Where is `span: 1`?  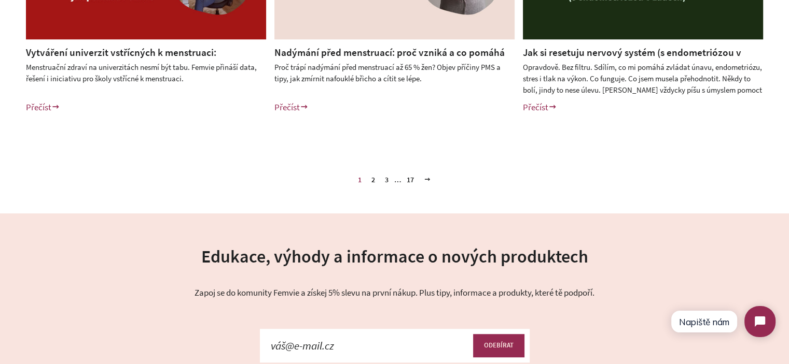 span: 1 is located at coordinates (359, 180).